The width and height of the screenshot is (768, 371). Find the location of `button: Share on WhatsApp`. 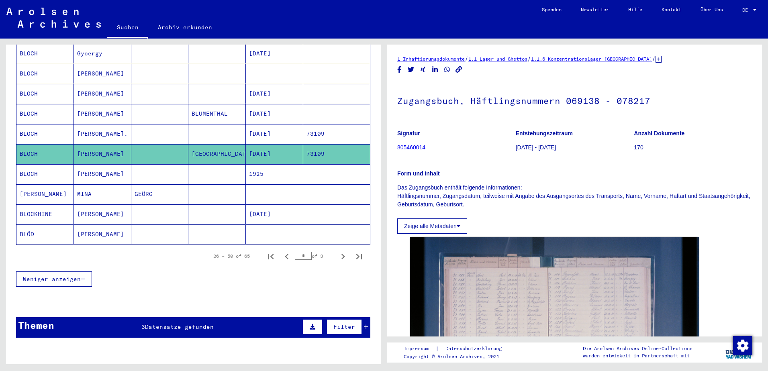

button: Share on WhatsApp is located at coordinates (447, 69).